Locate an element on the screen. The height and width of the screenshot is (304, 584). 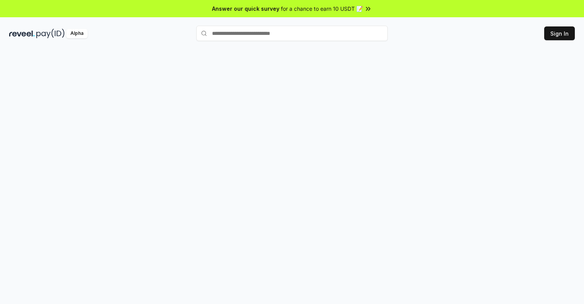
img: reveel_dark is located at coordinates (22, 33).